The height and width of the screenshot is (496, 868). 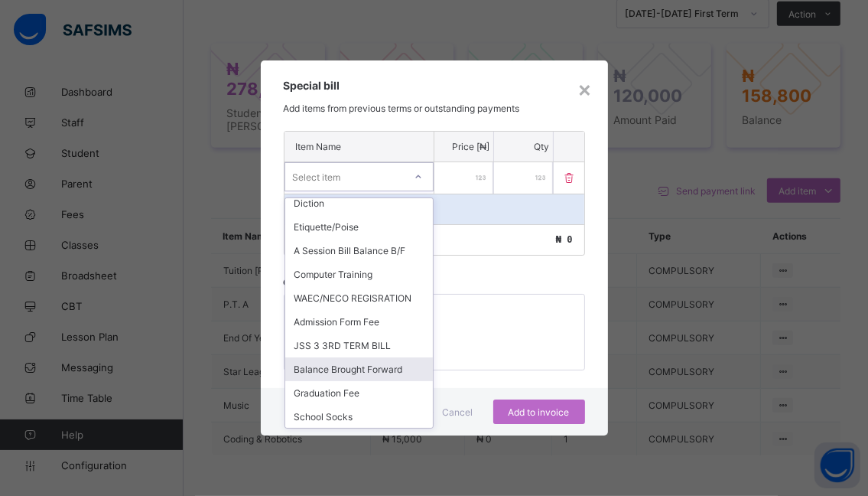 What do you see at coordinates (358, 416) in the screenshot?
I see `div: School Socks` at bounding box center [358, 416].